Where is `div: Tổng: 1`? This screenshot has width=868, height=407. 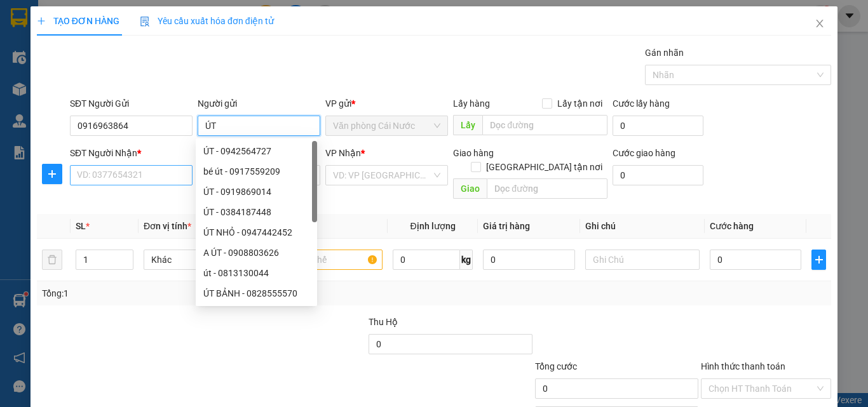
div: Tổng: 1 is located at coordinates (189, 294).